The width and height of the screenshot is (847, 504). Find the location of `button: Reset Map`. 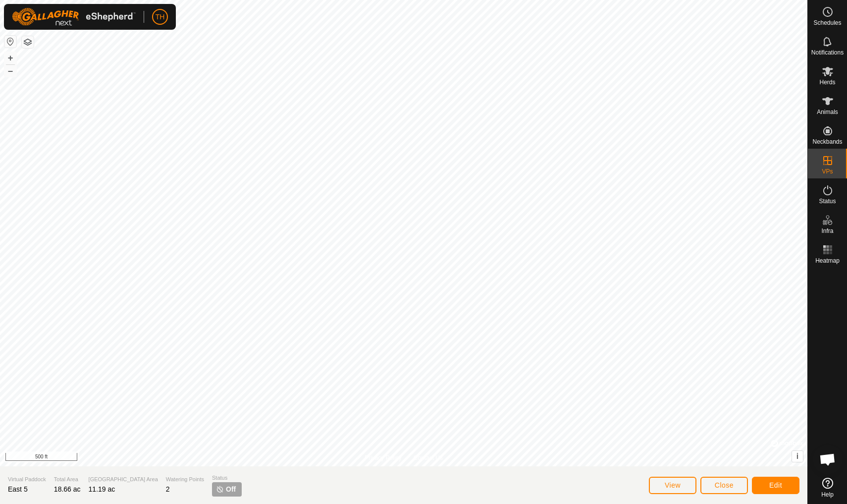

button: Reset Map is located at coordinates (10, 42).